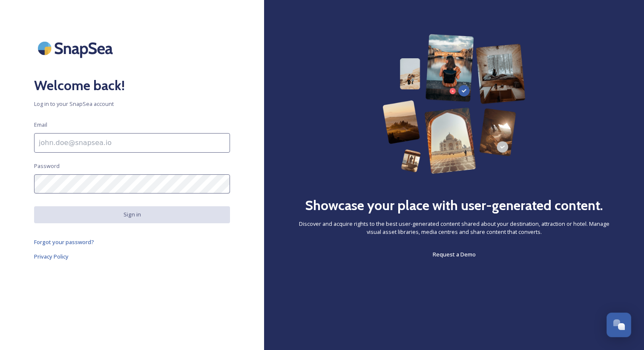 This screenshot has width=644, height=350. I want to click on button: Open Chat, so click(619, 325).